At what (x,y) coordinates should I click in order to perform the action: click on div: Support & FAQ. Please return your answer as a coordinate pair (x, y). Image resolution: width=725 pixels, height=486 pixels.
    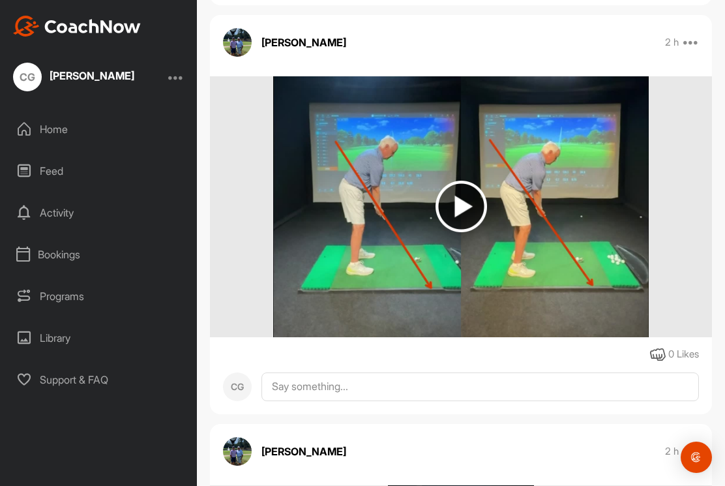
    Looking at the image, I should click on (99, 379).